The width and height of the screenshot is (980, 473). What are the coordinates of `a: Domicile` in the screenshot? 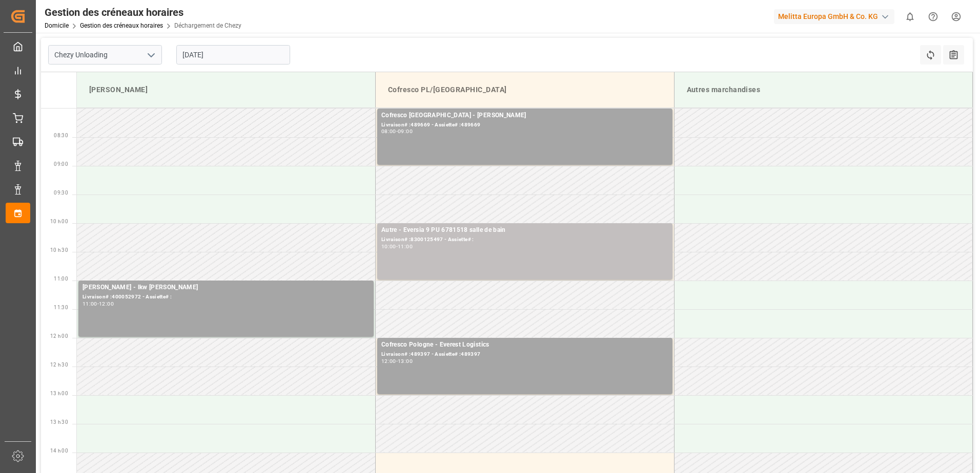 It's located at (56, 25).